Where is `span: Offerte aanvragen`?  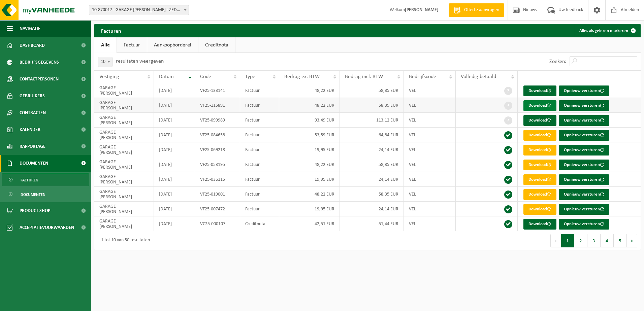 span: Offerte aanvragen is located at coordinates (481, 10).